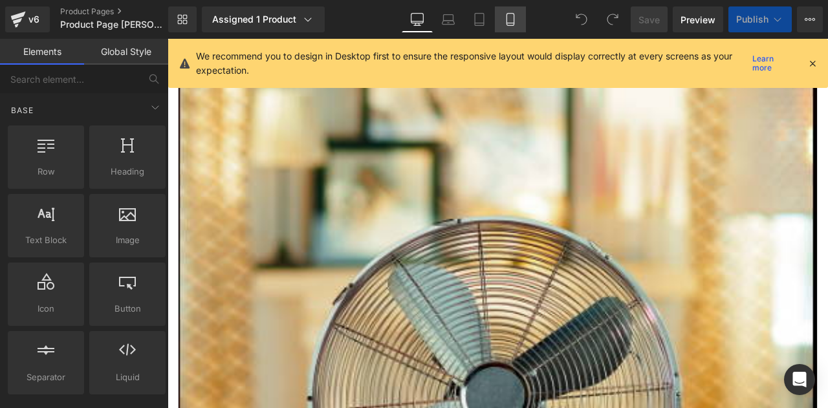 Image resolution: width=828 pixels, height=408 pixels. I want to click on button: Publish, so click(760, 19).